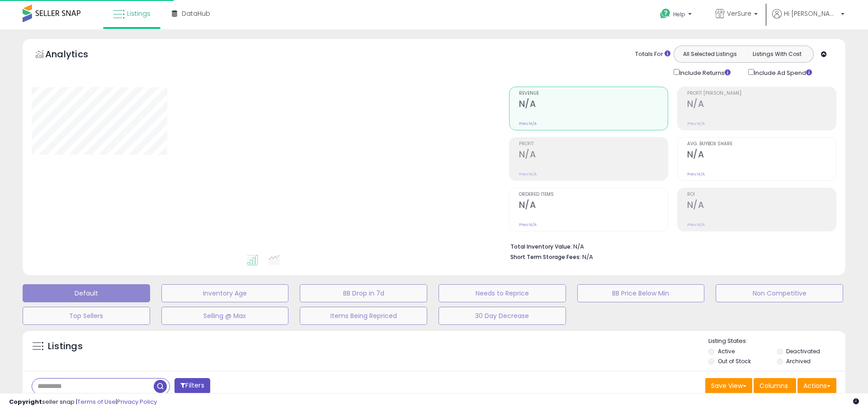 The height and width of the screenshot is (411, 868). What do you see at coordinates (25, 401) in the screenshot?
I see `strong: Copyright` at bounding box center [25, 401].